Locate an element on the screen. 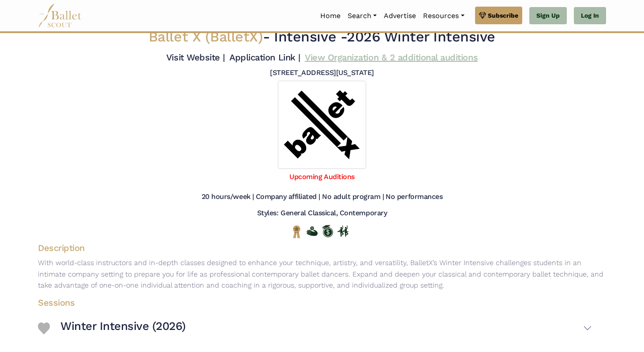  h4: Description is located at coordinates (322, 248).